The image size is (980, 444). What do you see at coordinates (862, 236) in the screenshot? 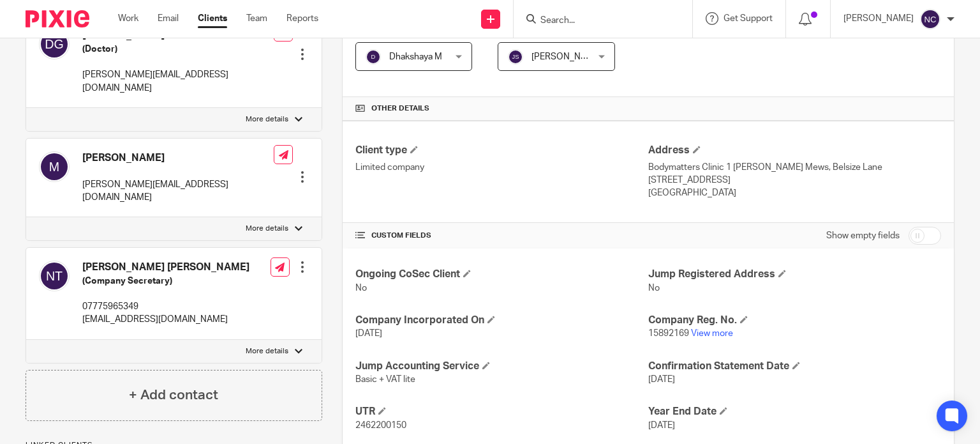
I see `label: Show empty fields` at bounding box center [862, 236].